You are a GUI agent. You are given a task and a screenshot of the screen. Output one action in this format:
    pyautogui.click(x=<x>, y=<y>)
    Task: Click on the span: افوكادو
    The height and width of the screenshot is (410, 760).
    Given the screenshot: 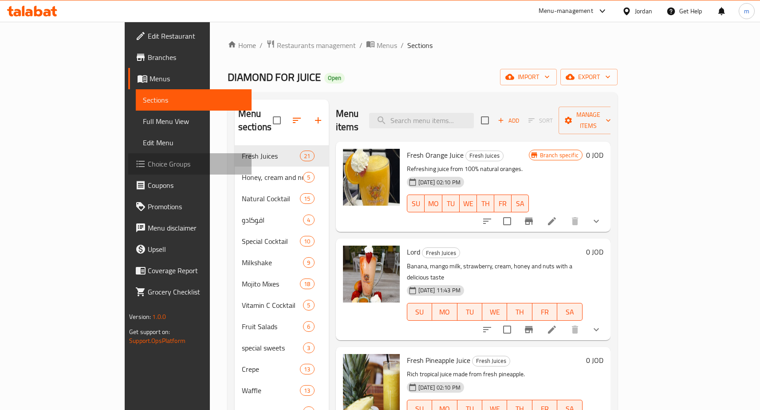 What is the action you would take?
    pyautogui.click(x=272, y=220)
    